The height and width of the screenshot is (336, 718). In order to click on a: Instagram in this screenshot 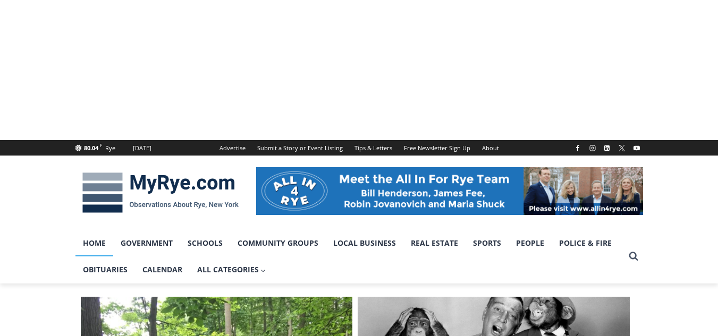, I will do `click(593, 148)`.